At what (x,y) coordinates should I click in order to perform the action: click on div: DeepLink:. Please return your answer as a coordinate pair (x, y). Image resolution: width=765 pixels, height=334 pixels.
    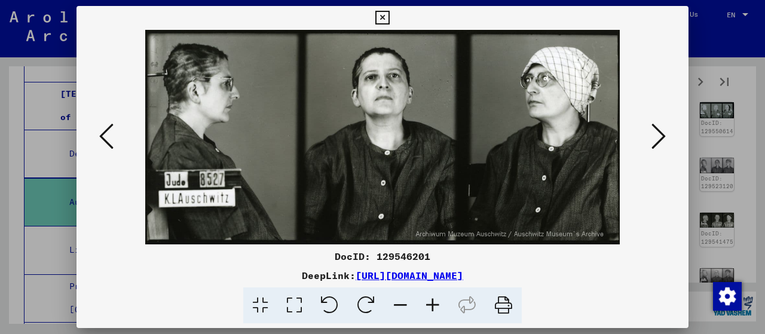
    Looking at the image, I should click on (383, 276).